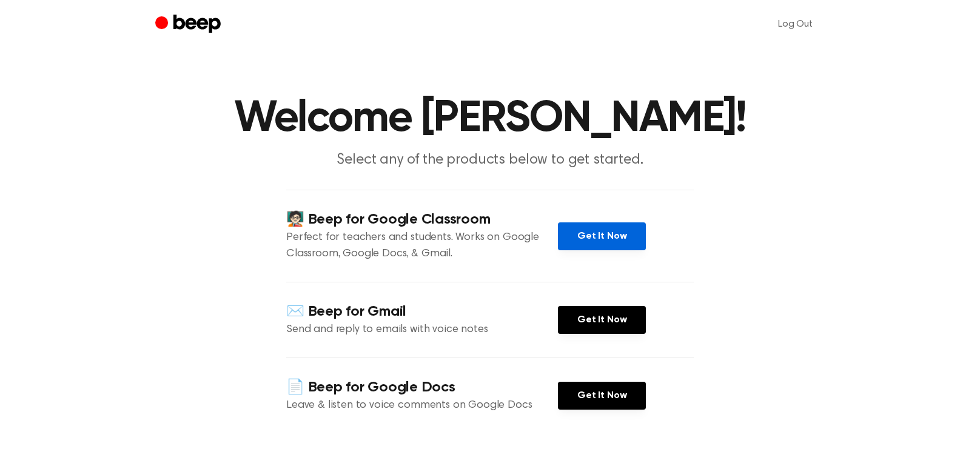  Describe the element at coordinates (422, 406) in the screenshot. I see `p: Leave & listen to voice comments on Google Docs` at that location.